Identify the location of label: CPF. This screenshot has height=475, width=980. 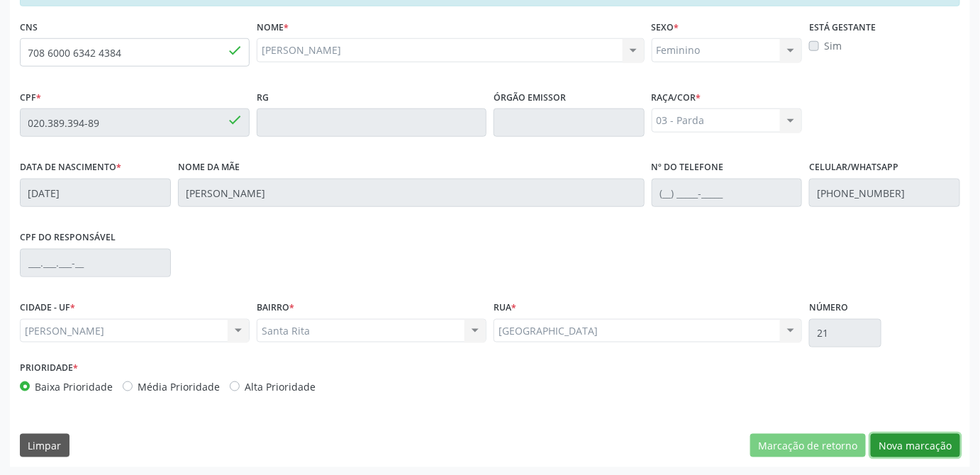
(31, 97).